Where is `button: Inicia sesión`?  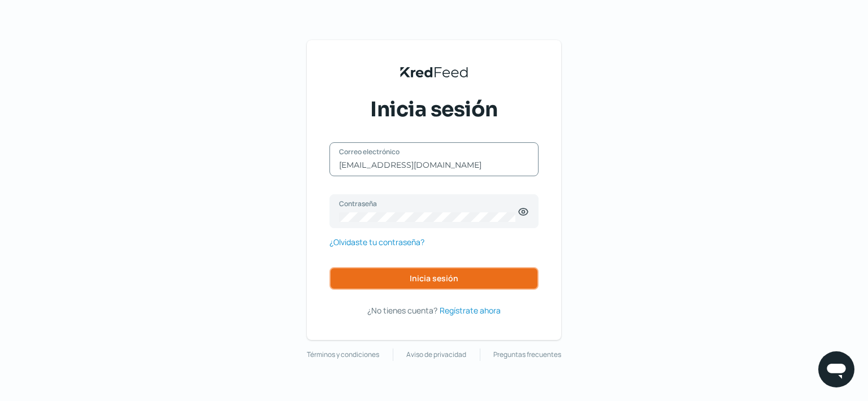 button: Inicia sesión is located at coordinates (434, 278).